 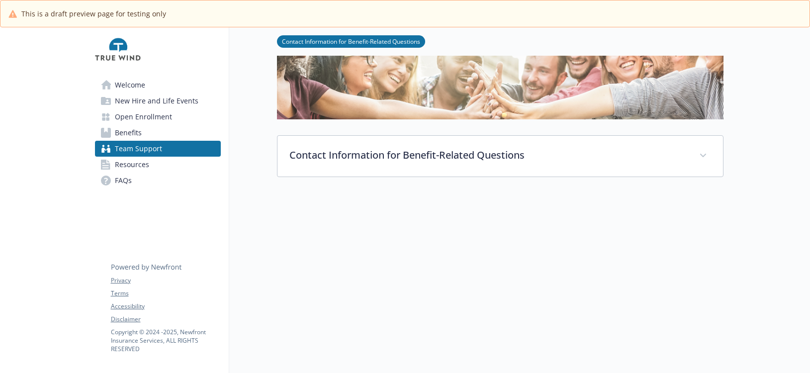 What do you see at coordinates (351, 41) in the screenshot?
I see `a: Contact Information for Benefit-Related Questions` at bounding box center [351, 41].